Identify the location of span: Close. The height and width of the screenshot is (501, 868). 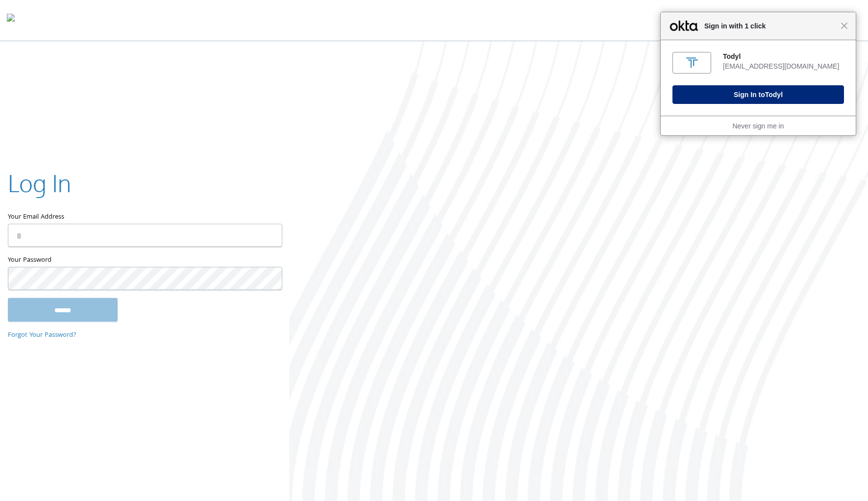
(844, 25).